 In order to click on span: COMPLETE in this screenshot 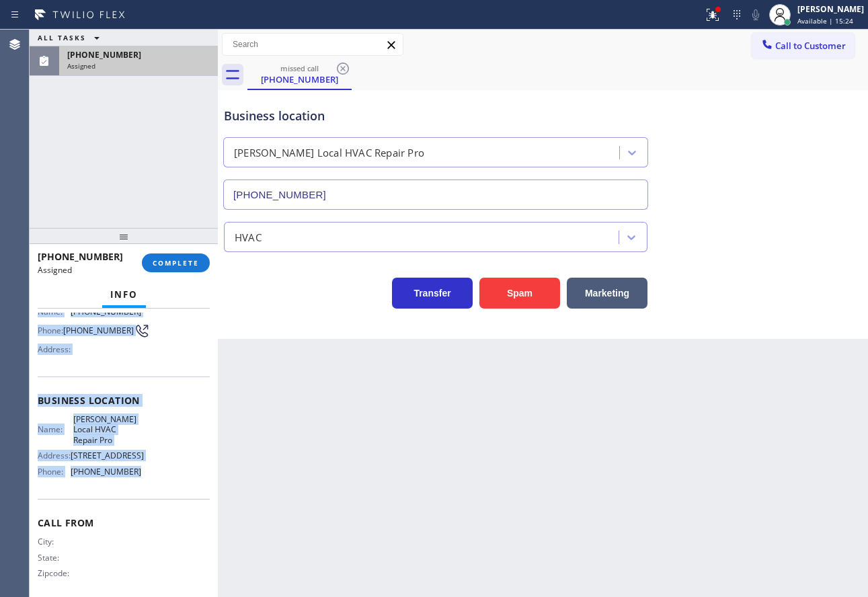, I will do `click(176, 263)`.